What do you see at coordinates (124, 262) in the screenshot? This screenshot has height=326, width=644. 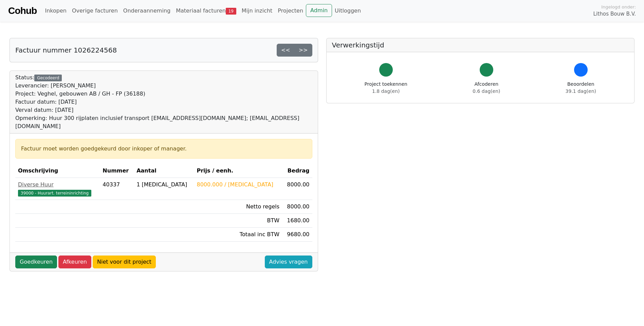 I see `a: Niet voor dit project` at bounding box center [124, 262].